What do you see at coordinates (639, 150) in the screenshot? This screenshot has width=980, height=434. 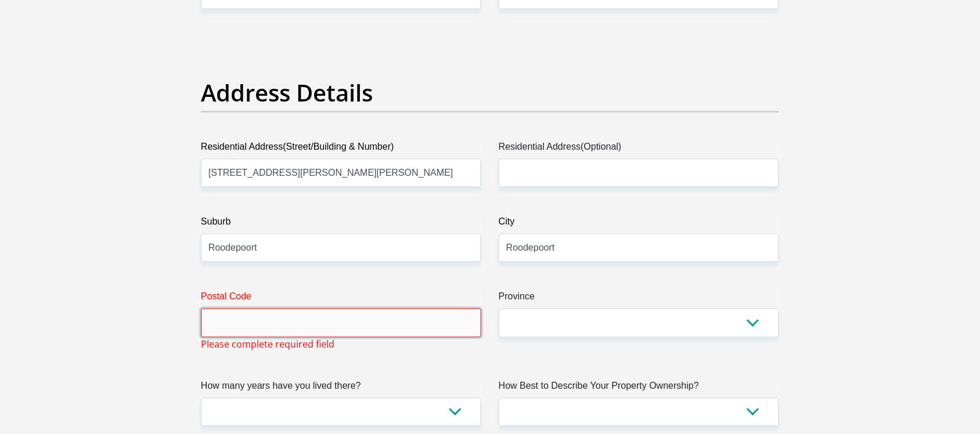 I see `label: Residential Address(Optional)` at bounding box center [639, 150].